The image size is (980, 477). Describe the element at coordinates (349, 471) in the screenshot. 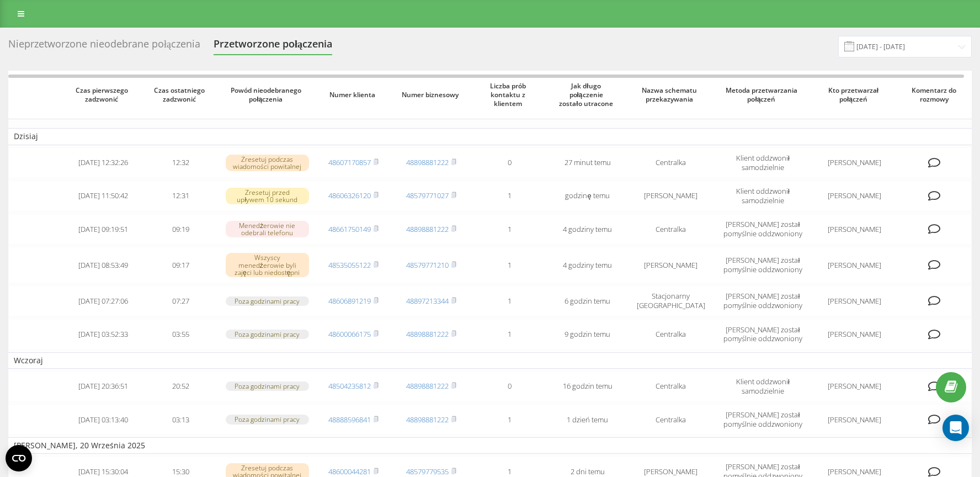

I see `a: 48600044281` at that location.